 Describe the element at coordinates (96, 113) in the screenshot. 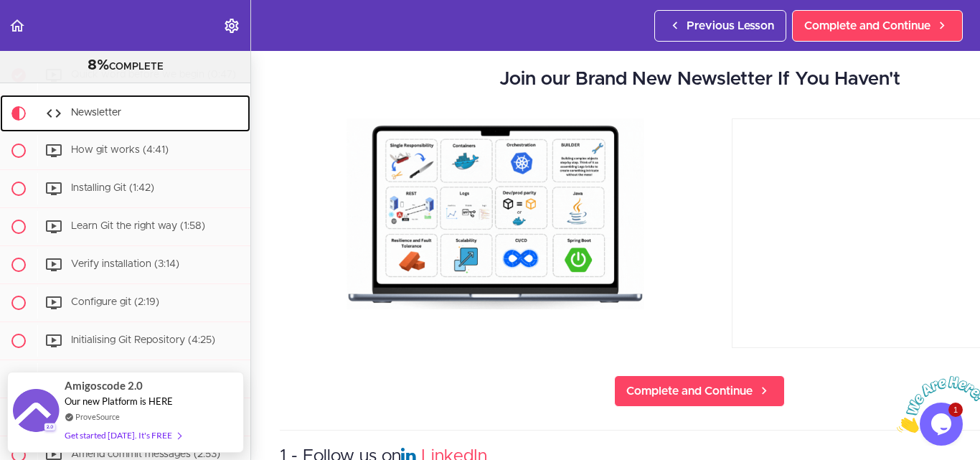

I see `span: Newsletter` at that location.